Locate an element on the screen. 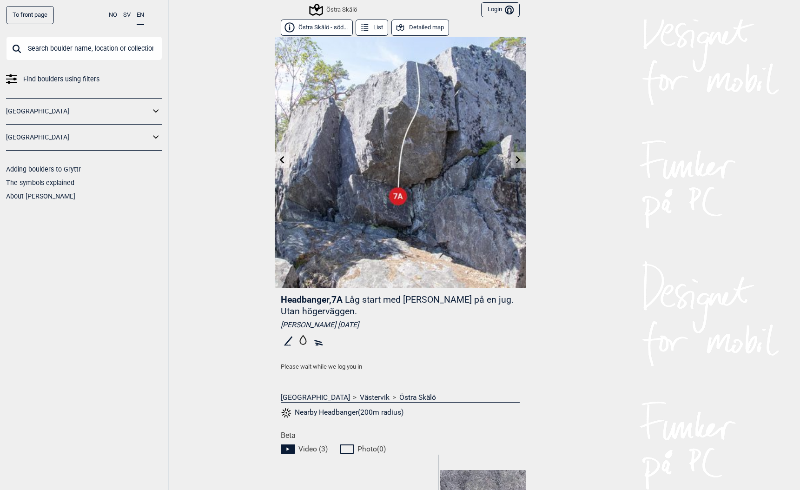 The image size is (800, 490). button: NO is located at coordinates (113, 15).